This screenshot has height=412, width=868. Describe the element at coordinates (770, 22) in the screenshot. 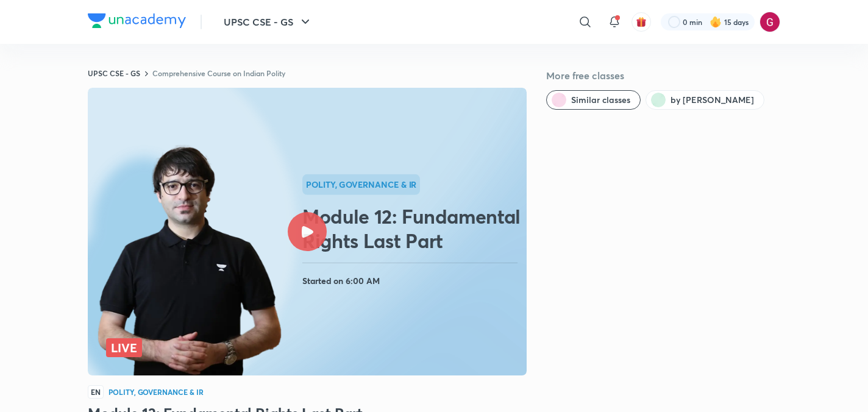

I see `img: Gargi Goswami` at that location.